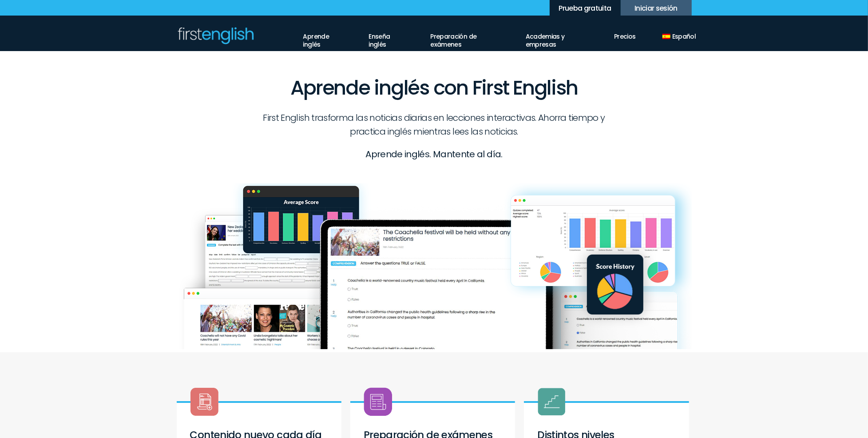  What do you see at coordinates (465, 38) in the screenshot?
I see `a: Preparación de exámenes` at bounding box center [465, 38].